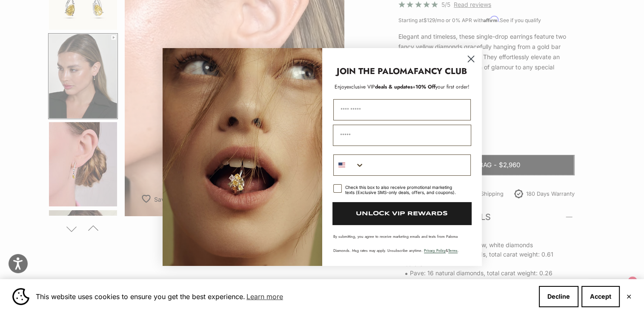  I want to click on p: By submitting, you agree to receive marketing emails and texts from Paloma Diamonds. Msg rates ma..., so click(402, 243).